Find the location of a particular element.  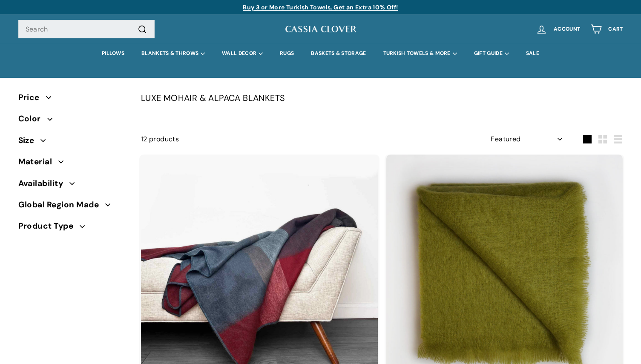

button: Color is located at coordinates (73, 121).